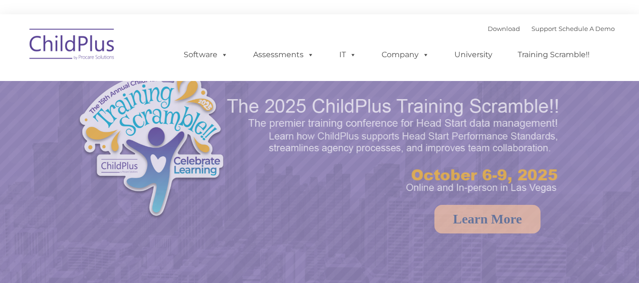  What do you see at coordinates (348, 55) in the screenshot?
I see `a: IT` at bounding box center [348, 55].